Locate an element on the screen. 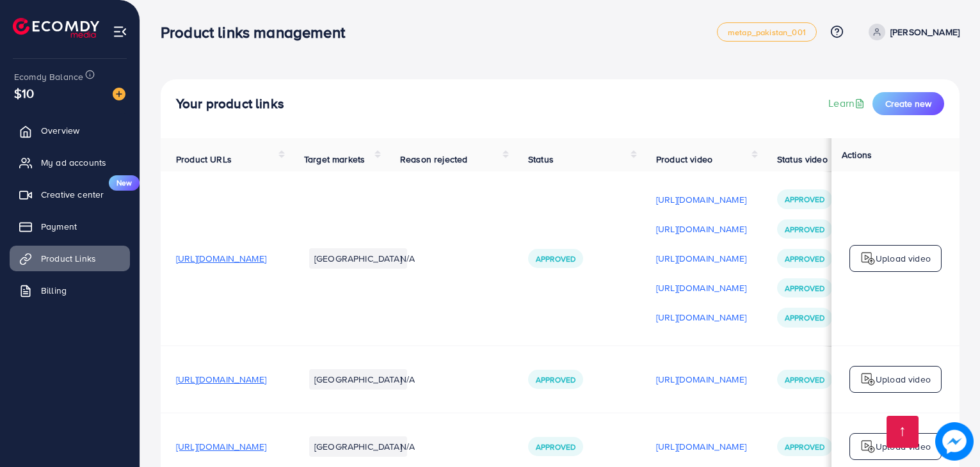 The image size is (980, 467). span: Product URLs is located at coordinates (204, 159).